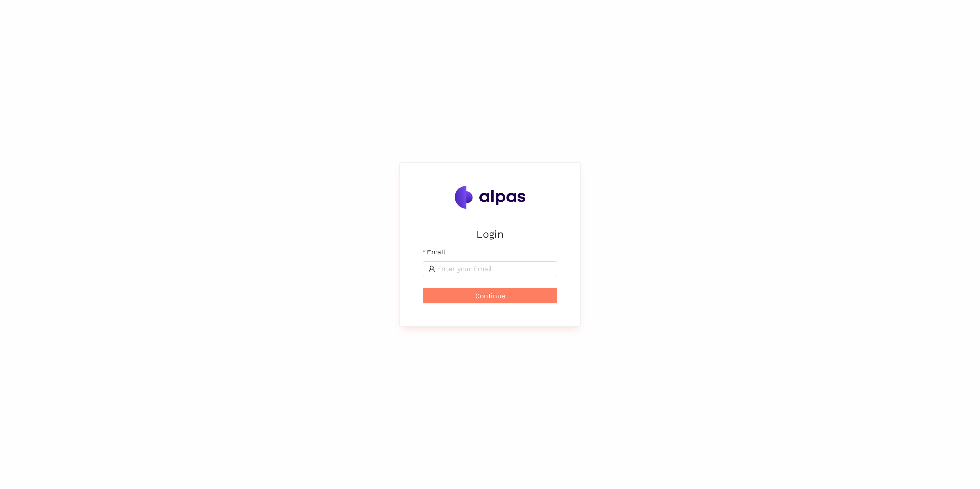 This screenshot has width=980, height=489. Describe the element at coordinates (433, 252) in the screenshot. I see `label: Email` at that location.